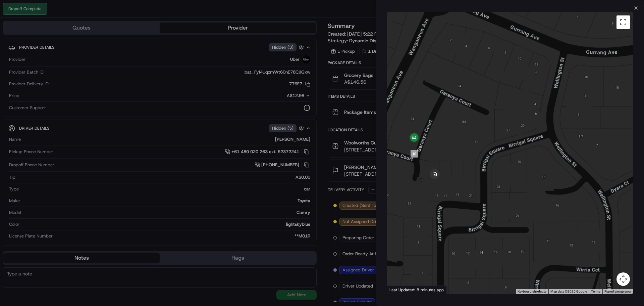 The width and height of the screenshot is (644, 306). I want to click on div: Last Updated: 8 minutes ago, so click(416, 289).